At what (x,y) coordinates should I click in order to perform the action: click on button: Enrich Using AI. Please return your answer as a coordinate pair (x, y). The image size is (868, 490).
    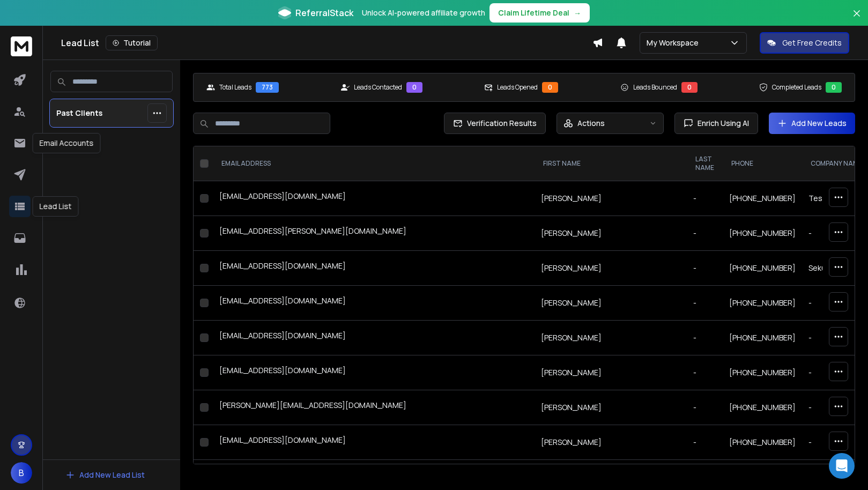
    Looking at the image, I should click on (716, 123).